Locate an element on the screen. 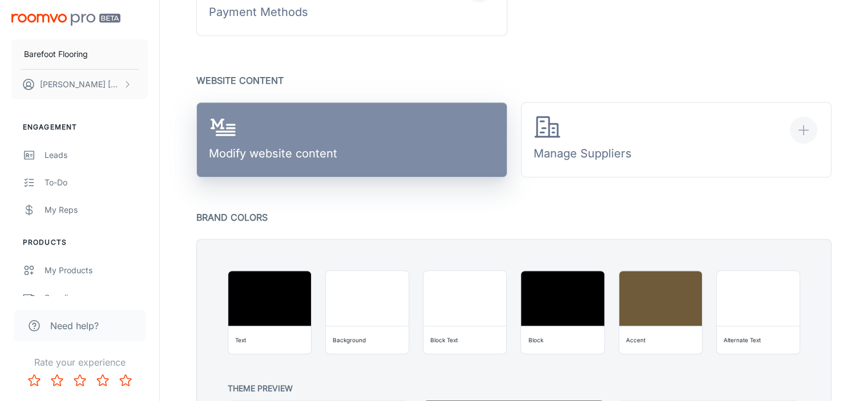  div: Modify website content is located at coordinates (272, 139).